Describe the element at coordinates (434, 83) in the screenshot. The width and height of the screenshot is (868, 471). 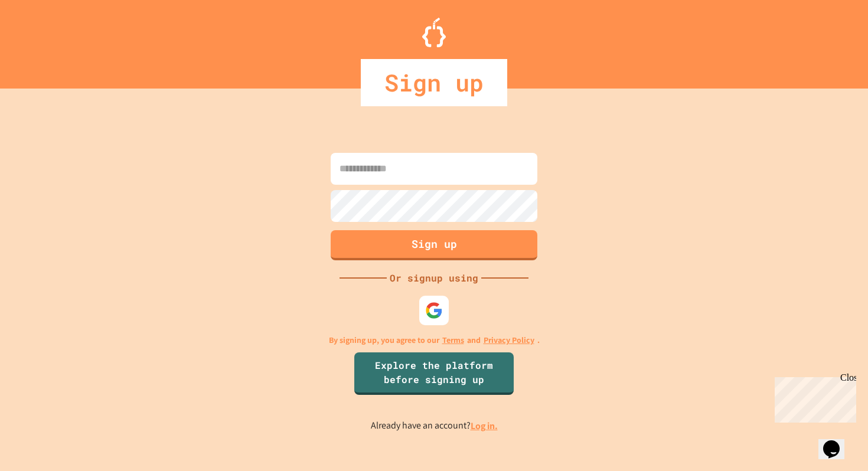
I see `div: Sign up` at that location.